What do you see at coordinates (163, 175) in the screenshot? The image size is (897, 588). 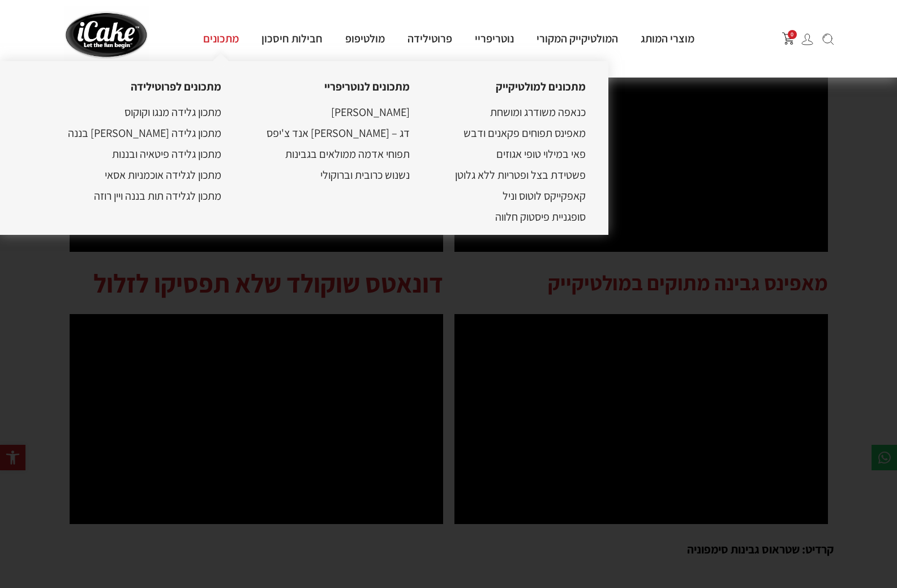 I see `a: מתכון לגלידה אוכמניות אסאי` at bounding box center [163, 175].